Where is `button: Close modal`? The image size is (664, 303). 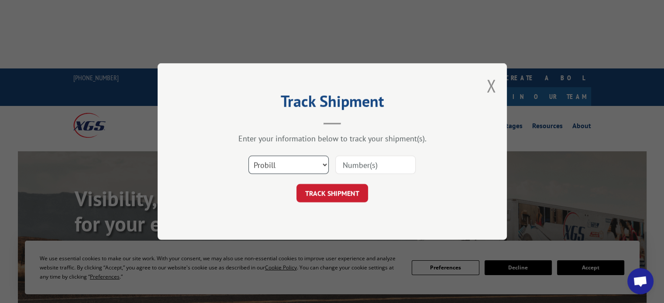 button: Close modal is located at coordinates (491, 86).